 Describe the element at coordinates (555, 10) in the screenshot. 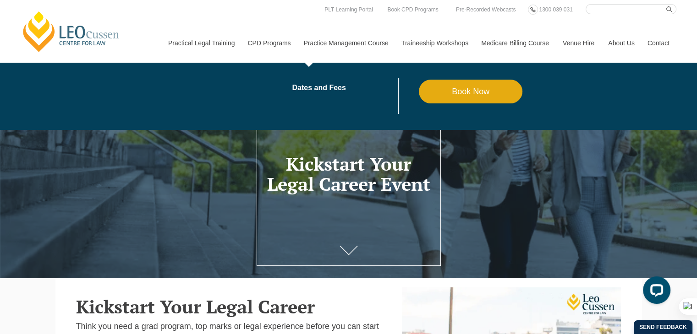

I see `a: 1300 039 031` at that location.